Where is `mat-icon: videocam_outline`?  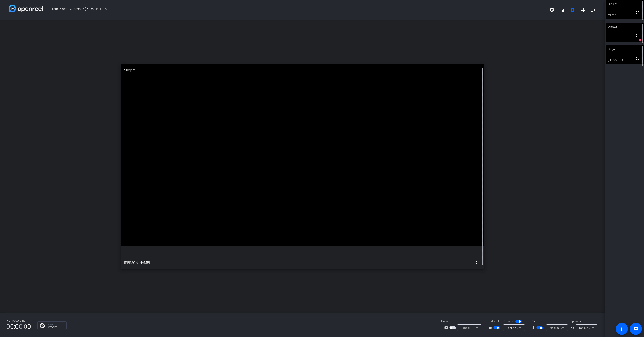 mat-icon: videocam_outline is located at coordinates (491, 328).